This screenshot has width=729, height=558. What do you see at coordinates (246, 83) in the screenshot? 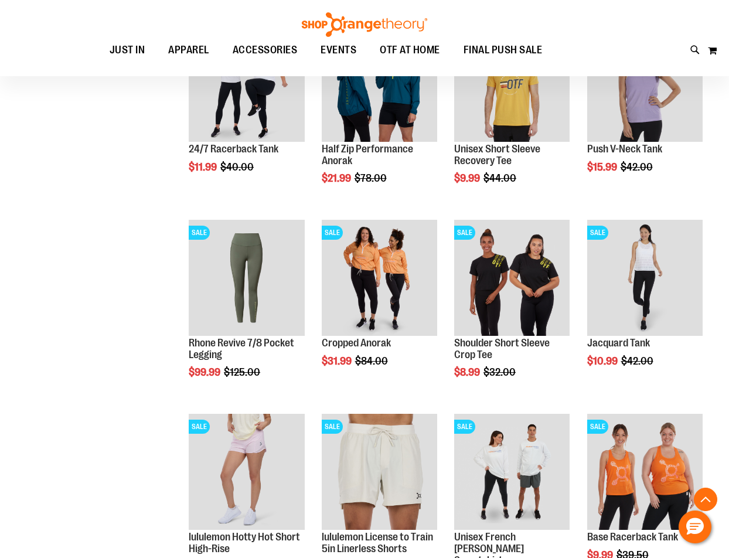
I see `img: 24/7 Racerback Tank` at bounding box center [246, 83].